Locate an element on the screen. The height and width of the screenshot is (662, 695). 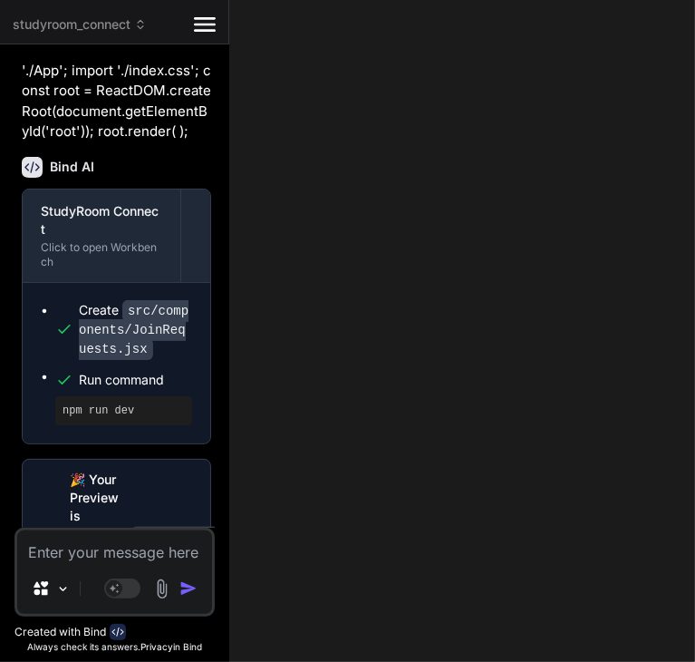
p: Created with Bind is located at coordinates (60, 632).